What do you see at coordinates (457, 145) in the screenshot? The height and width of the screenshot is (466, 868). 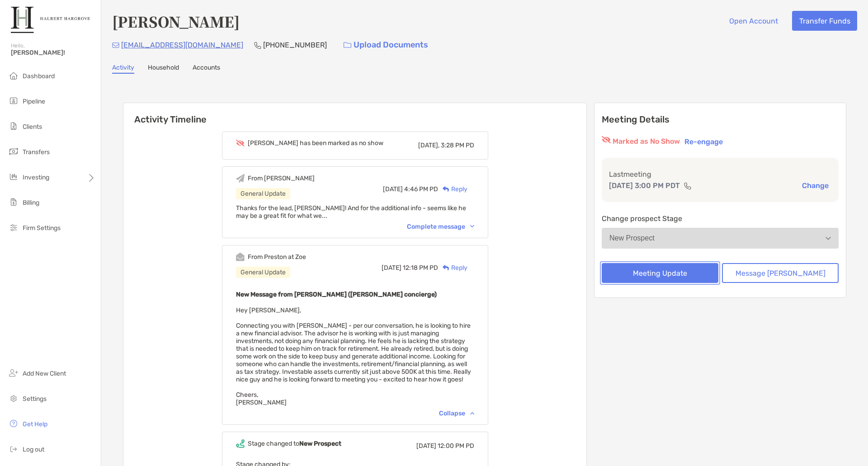 I see `span: 3:28 PM PD` at bounding box center [457, 145].